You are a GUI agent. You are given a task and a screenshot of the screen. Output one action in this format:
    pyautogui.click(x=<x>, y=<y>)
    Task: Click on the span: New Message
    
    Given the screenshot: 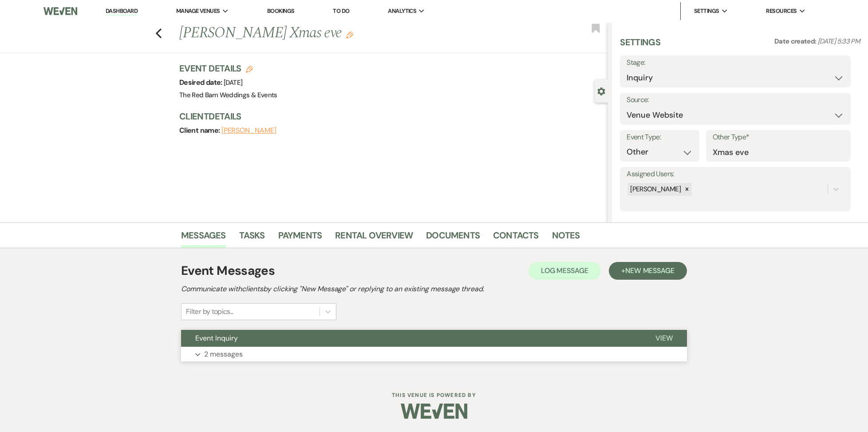 What is the action you would take?
    pyautogui.click(x=649, y=271)
    